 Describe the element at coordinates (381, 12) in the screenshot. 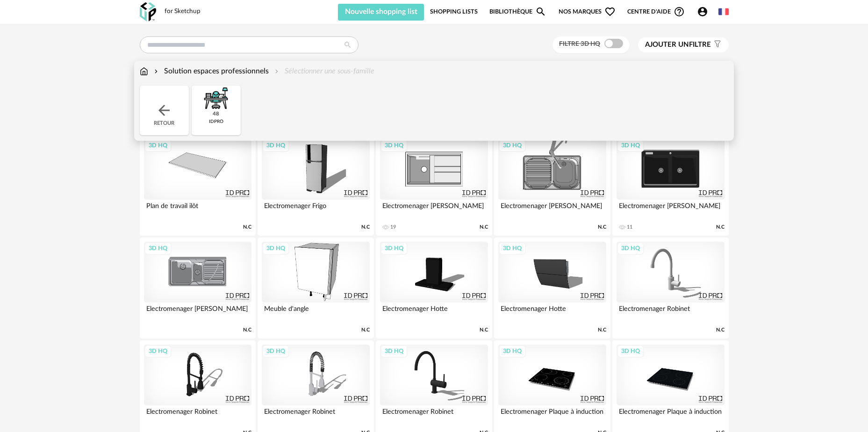

I see `button: Nouvelle shopping list` at that location.